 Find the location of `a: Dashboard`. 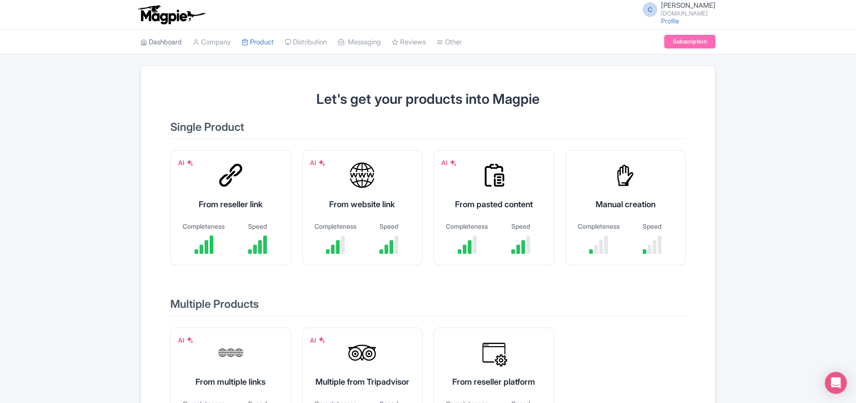

a: Dashboard is located at coordinates (161, 42).